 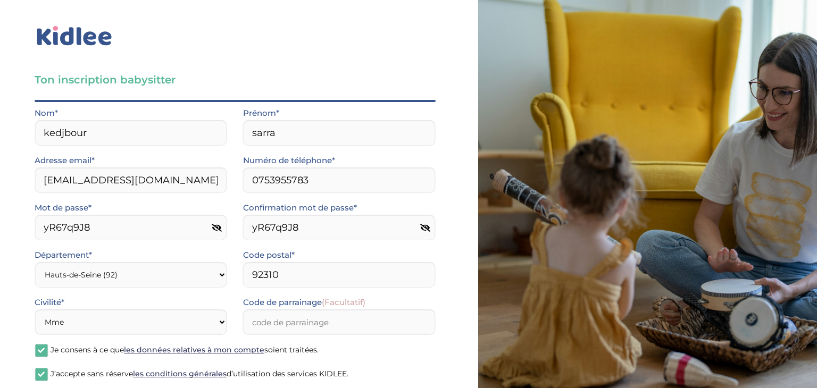 What do you see at coordinates (261, 113) in the screenshot?
I see `label: Prénom*` at bounding box center [261, 113].